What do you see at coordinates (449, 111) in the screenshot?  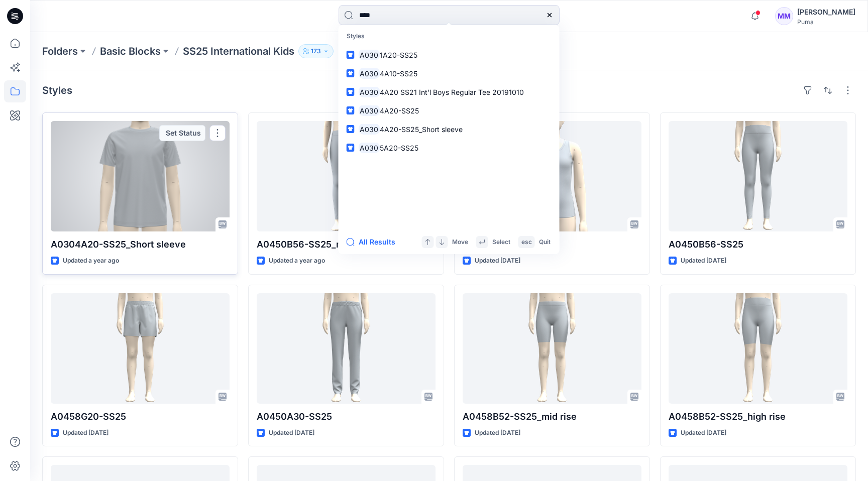 I see `a: A0304A20-SS25` at bounding box center [449, 111].